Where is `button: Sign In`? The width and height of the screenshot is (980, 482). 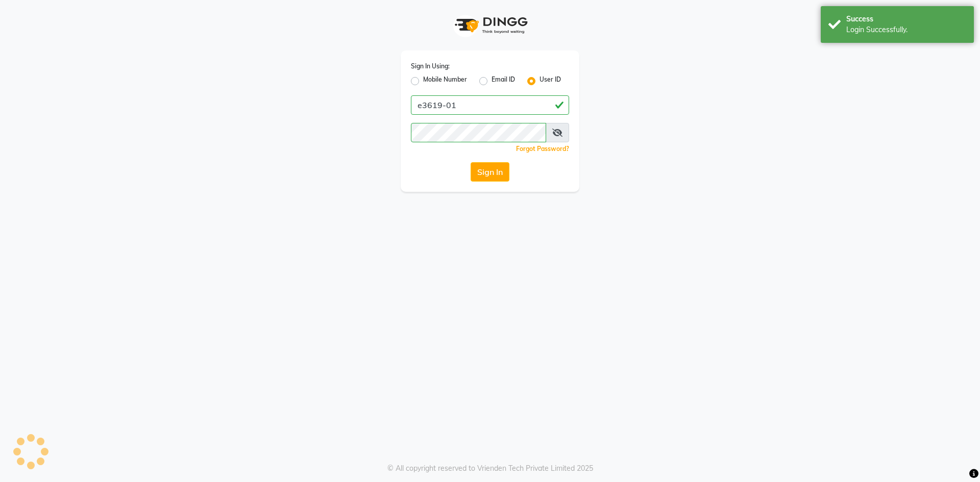
button: Sign In is located at coordinates (490, 172).